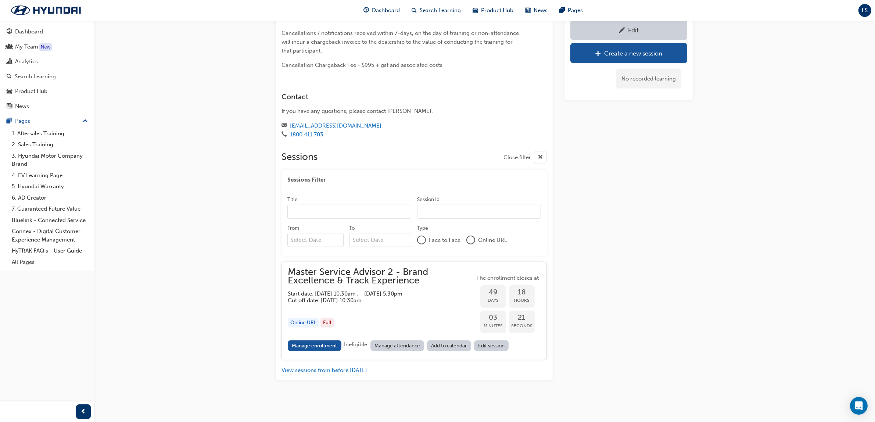  I want to click on a: car-iconProduct Hub, so click(493, 10).